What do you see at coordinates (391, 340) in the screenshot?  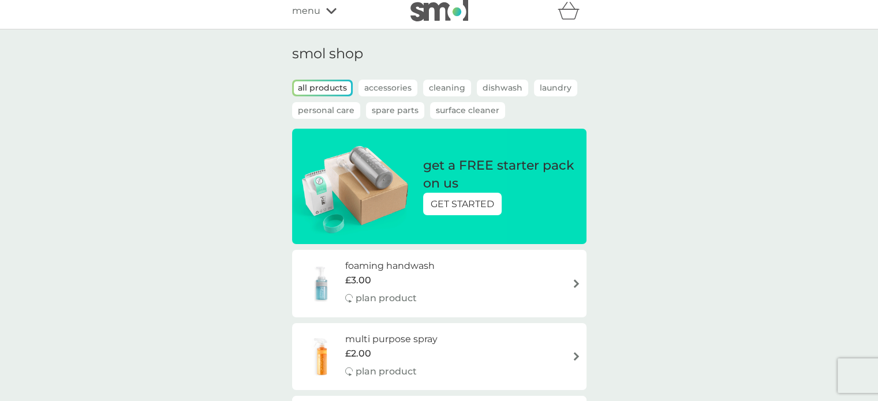 I see `h6: multi purpose spray` at bounding box center [391, 340].